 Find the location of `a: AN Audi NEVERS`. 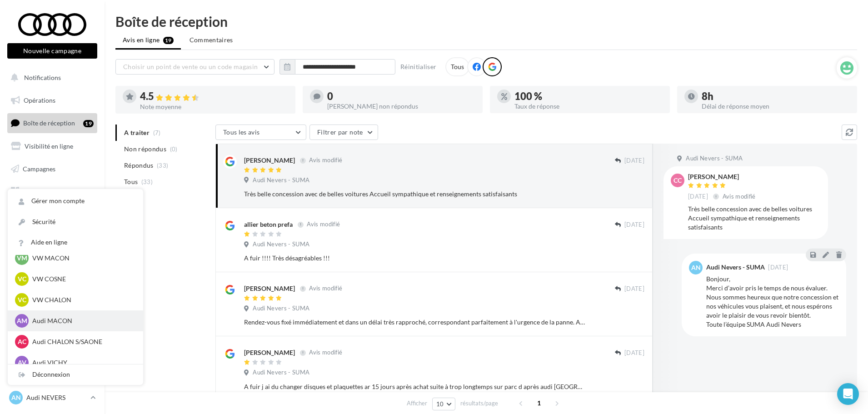

a: AN Audi NEVERS is located at coordinates (52, 398).